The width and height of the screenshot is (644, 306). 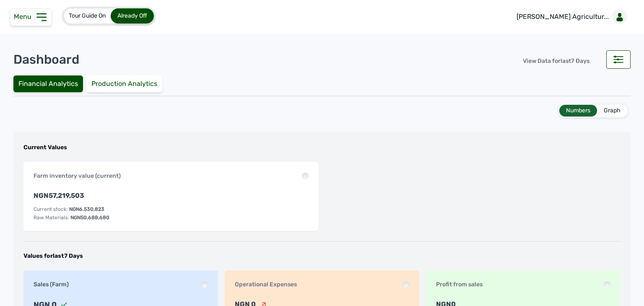 What do you see at coordinates (90, 218) in the screenshot?
I see `div: 50,688,680` at bounding box center [90, 218].